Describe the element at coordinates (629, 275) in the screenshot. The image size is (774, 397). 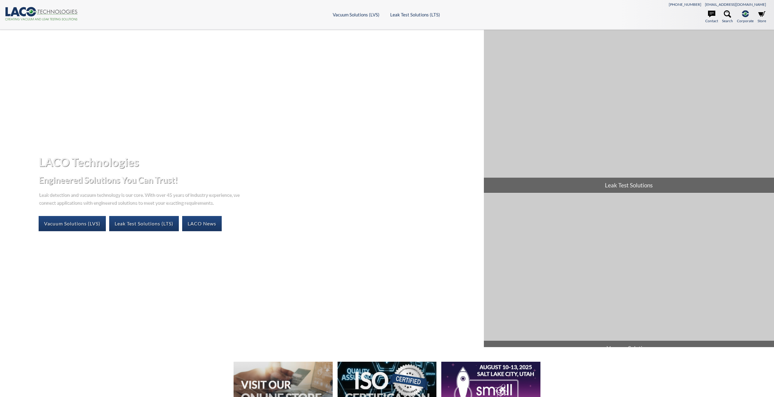
I see `a: Vacuum Solutions` at that location.